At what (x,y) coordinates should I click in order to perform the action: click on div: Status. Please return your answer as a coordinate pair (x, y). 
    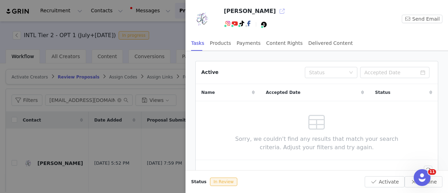
    Looking at the image, I should click on (327, 72).